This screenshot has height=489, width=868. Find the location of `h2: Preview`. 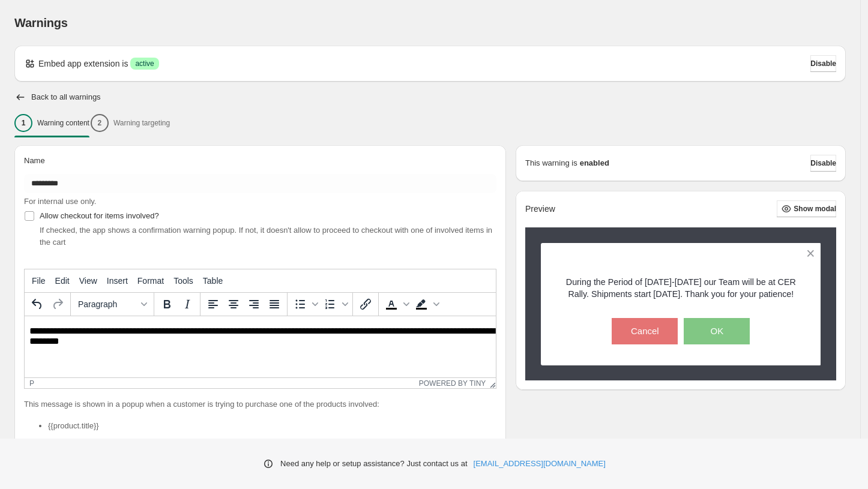

h2: Preview is located at coordinates (540, 209).